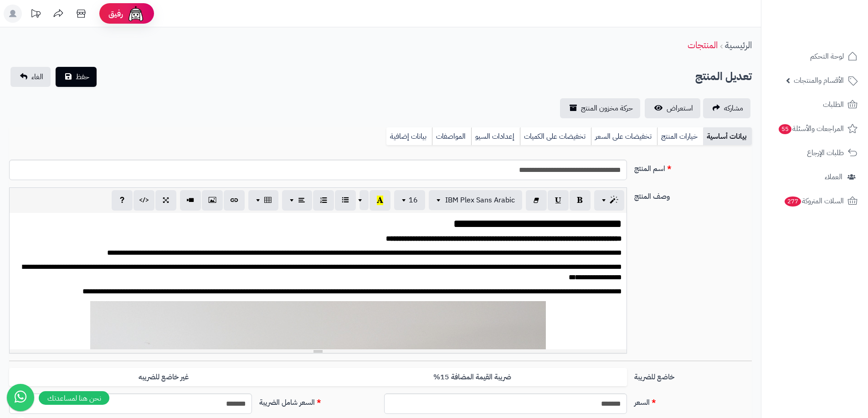 The height and width of the screenshot is (418, 868). Describe the element at coordinates (723, 76) in the screenshot. I see `h2: تعديل المنتج` at that location.